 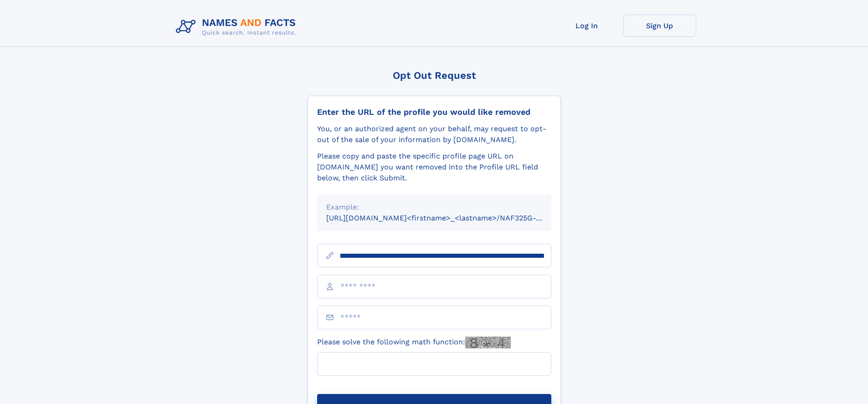 What do you see at coordinates (413, 342) in the screenshot?
I see `label: Please solve the following math function:` at bounding box center [413, 342].